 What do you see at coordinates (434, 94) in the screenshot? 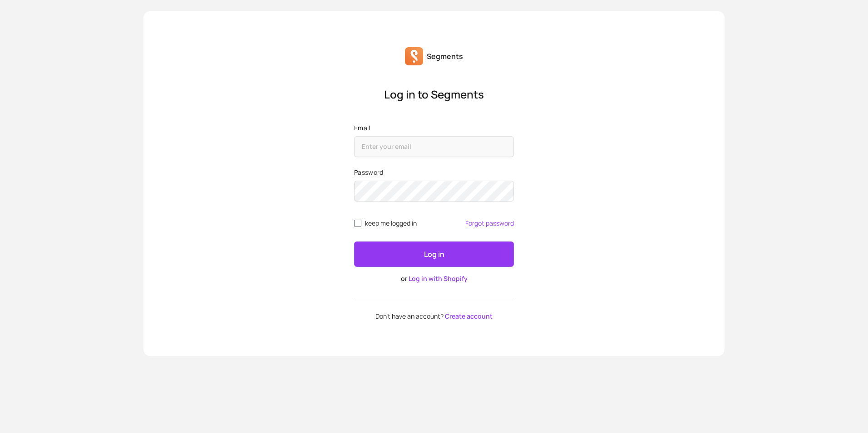
I see `p: Log in to Segments` at bounding box center [434, 94].